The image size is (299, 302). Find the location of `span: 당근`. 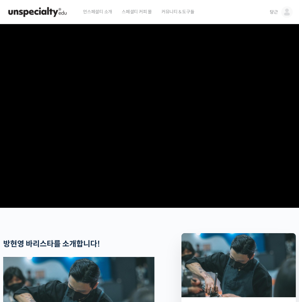

span: 당근 is located at coordinates (274, 12).